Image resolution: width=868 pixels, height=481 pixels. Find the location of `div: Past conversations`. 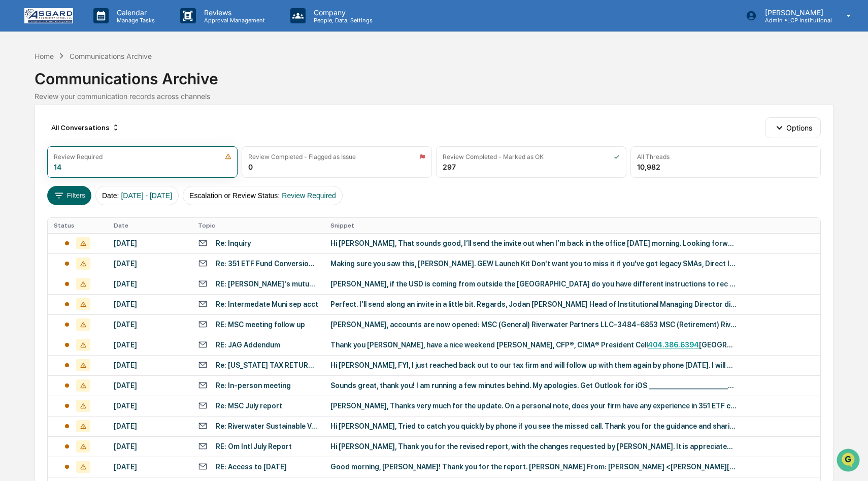

div: Past conversations is located at coordinates (39, 117).